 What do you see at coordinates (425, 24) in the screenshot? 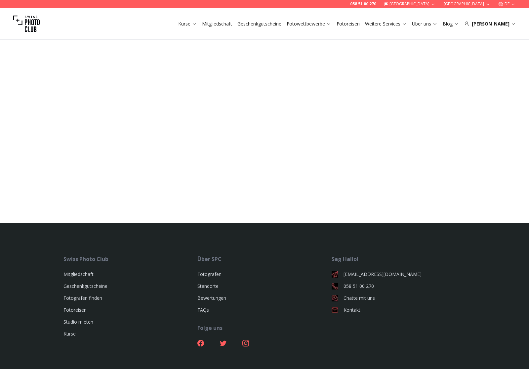
I see `button: Über uns` at bounding box center [425, 24].